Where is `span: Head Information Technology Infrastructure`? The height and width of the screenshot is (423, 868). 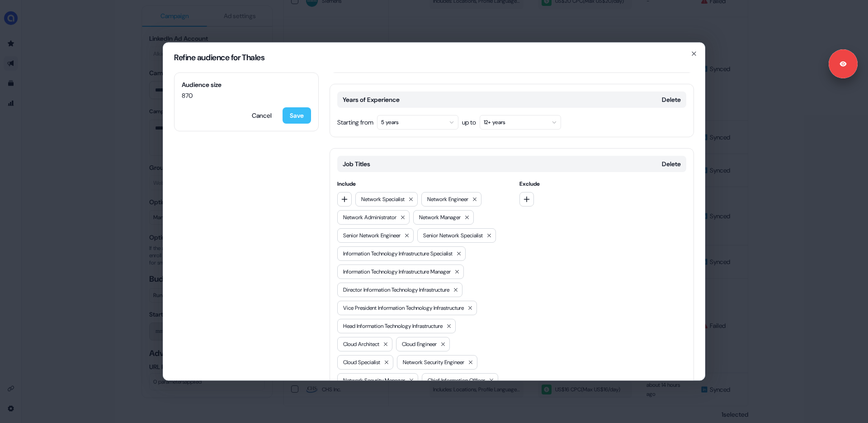
span: Head Information Technology Infrastructure is located at coordinates (393, 326).